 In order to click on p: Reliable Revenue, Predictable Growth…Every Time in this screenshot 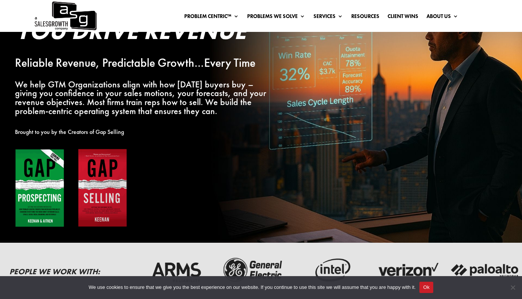, I will do `click(142, 63)`.